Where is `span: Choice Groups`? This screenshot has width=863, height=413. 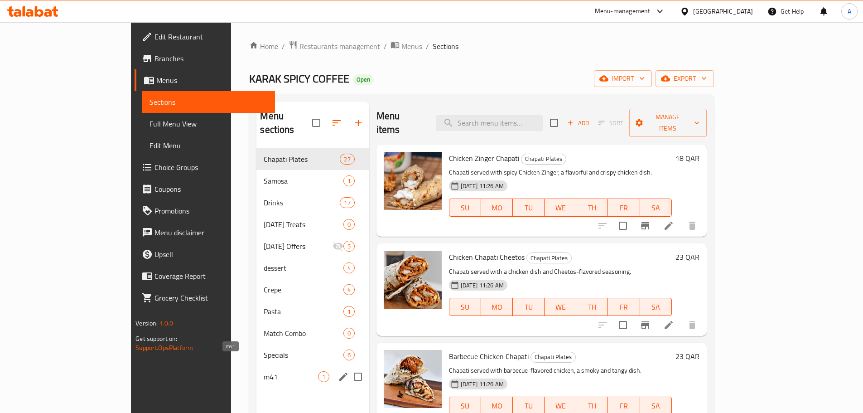 span: Choice Groups is located at coordinates (211, 167).